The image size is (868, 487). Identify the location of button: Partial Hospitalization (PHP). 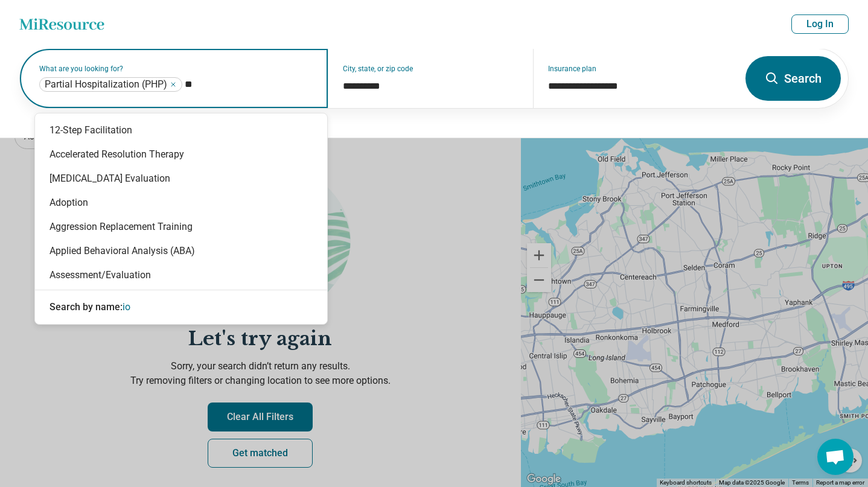
(173, 84).